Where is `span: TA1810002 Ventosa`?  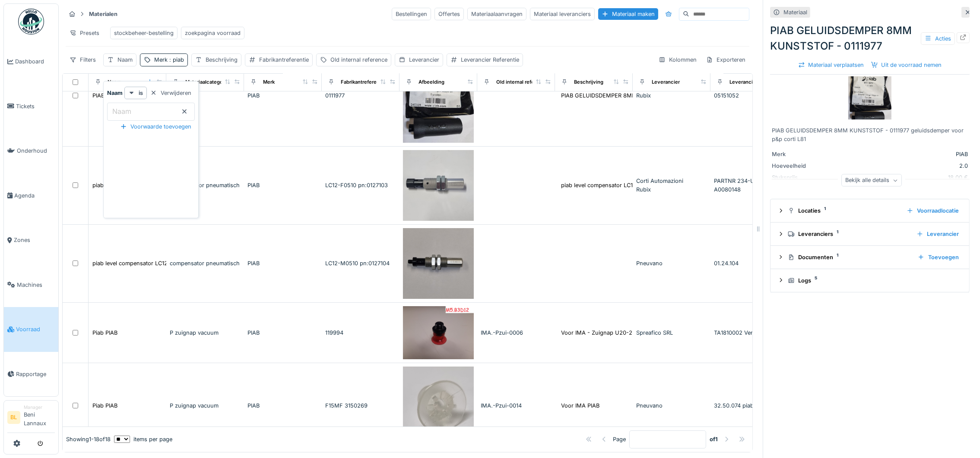
span: TA1810002 Ventosa is located at coordinates (739, 333).